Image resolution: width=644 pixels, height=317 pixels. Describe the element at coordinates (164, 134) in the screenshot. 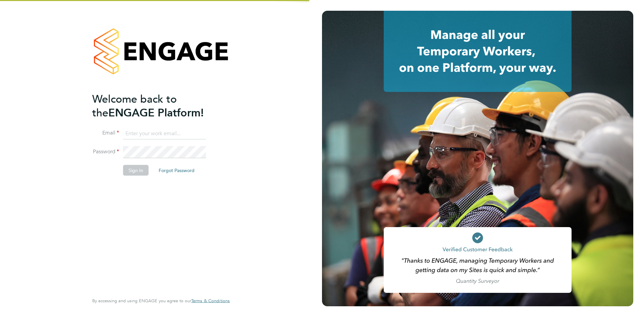

I see `input: Enter your work email...` at that location.